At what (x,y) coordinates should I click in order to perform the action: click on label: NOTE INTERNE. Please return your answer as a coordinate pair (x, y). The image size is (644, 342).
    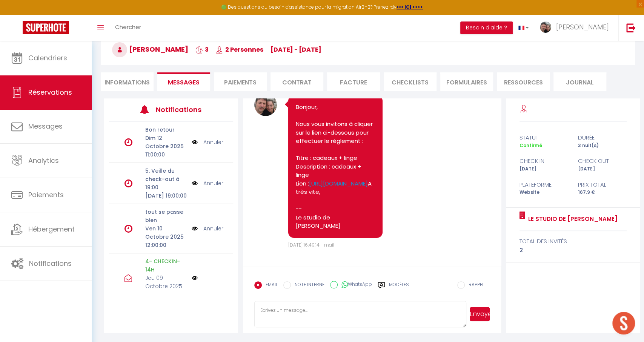
    Looking at the image, I should click on (307, 285).